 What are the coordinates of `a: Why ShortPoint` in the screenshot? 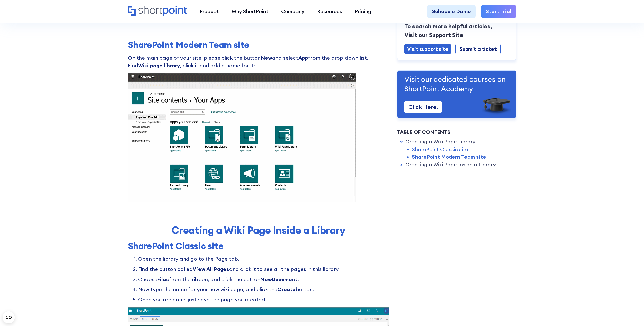 It's located at (250, 11).